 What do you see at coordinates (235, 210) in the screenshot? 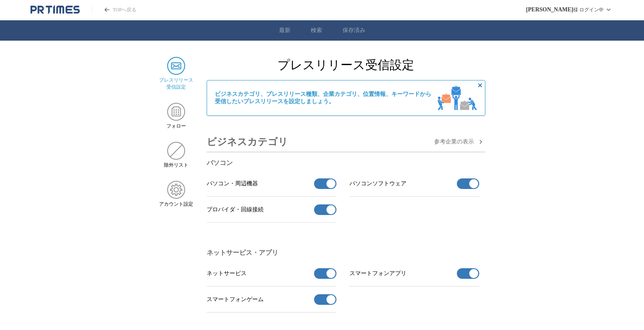
I see `span: プロバイダ・回線接続` at bounding box center [235, 210].